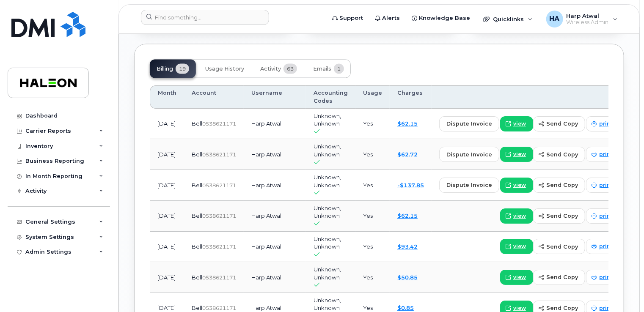 The width and height of the screenshot is (644, 312). I want to click on span: Wireless Admin, so click(588, 22).